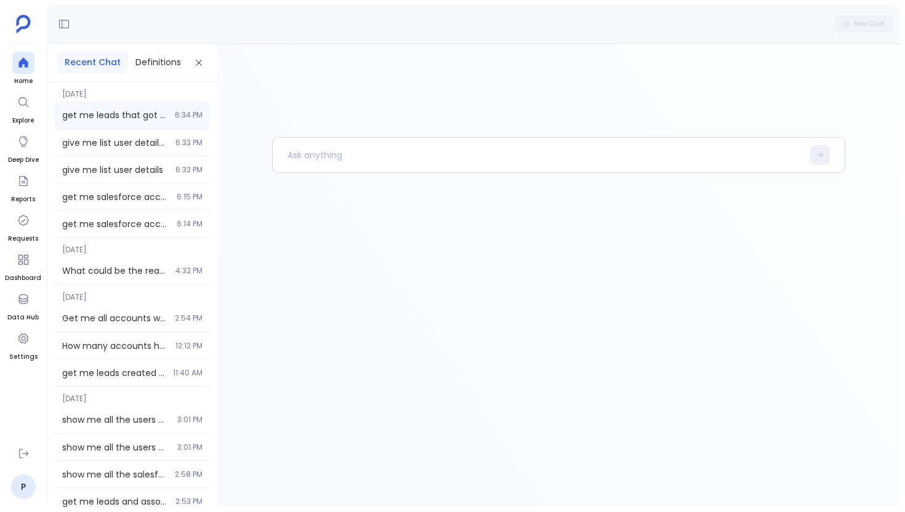 This screenshot has height=512, width=905. Describe the element at coordinates (115, 502) in the screenshot. I see `span: get me leads and associated campaign details` at that location.